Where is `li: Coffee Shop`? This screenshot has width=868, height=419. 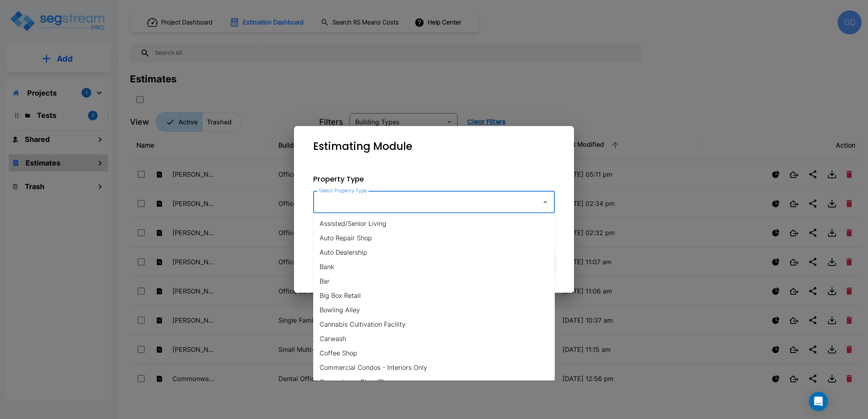
li: Coffee Shop is located at coordinates (434, 353).